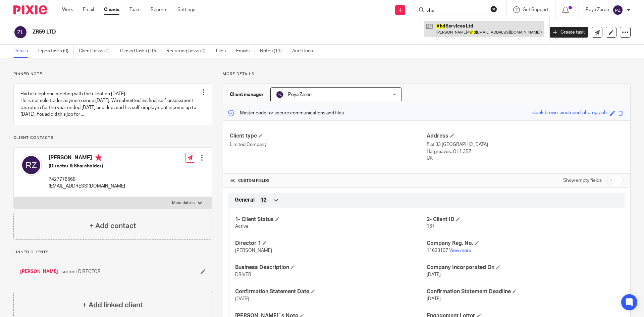 Image resolution: width=644 pixels, height=317 pixels. I want to click on input: Search, so click(456, 11).